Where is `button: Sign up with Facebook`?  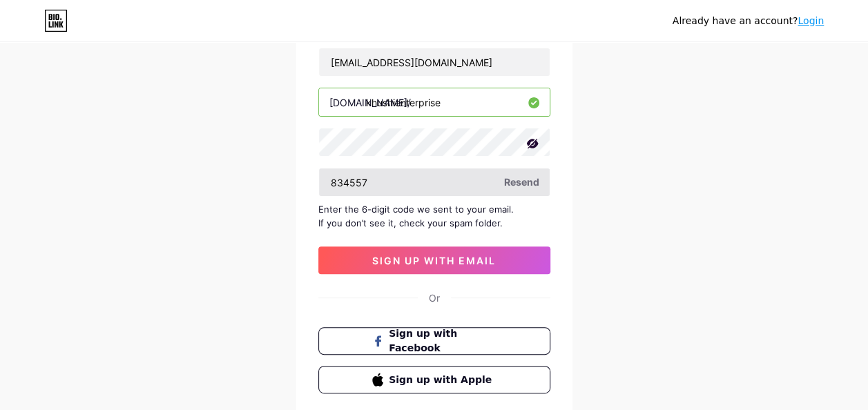
button: Sign up with Facebook is located at coordinates (434, 341).